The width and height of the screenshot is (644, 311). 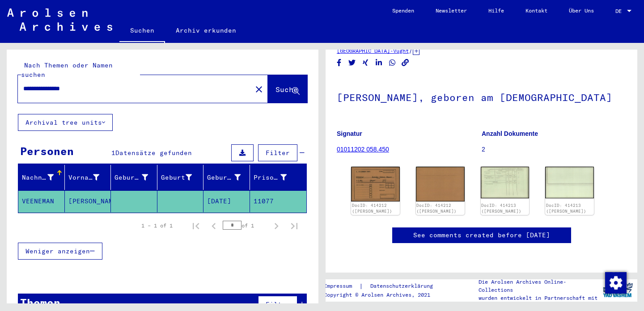 What do you see at coordinates (379, 63) in the screenshot?
I see `button: Share on LinkedIn` at bounding box center [379, 63].